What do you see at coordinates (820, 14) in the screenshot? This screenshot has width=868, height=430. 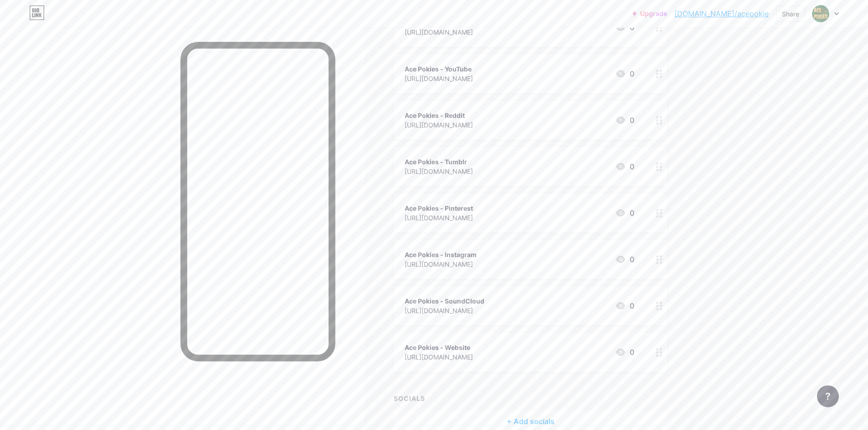 I see `img: Ace Pokies` at bounding box center [820, 14].